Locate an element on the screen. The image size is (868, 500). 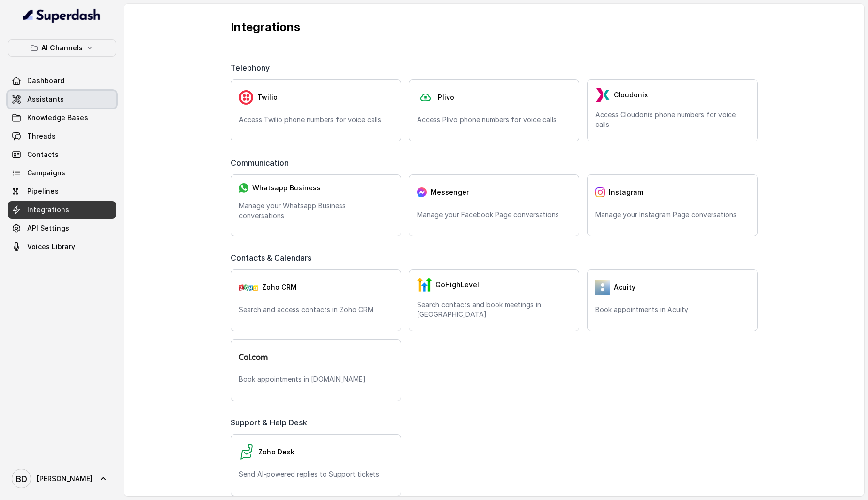
p: Search and access contacts in Zoho CRM is located at coordinates (316, 309).